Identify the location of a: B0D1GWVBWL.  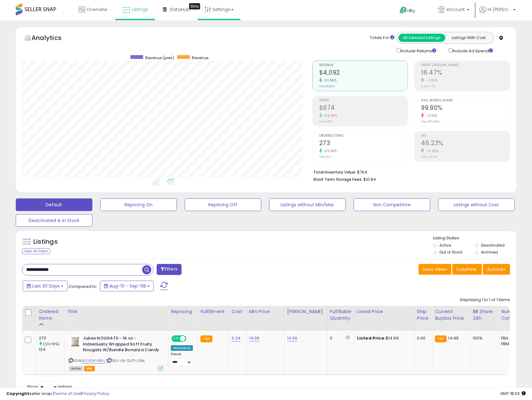
(93, 361).